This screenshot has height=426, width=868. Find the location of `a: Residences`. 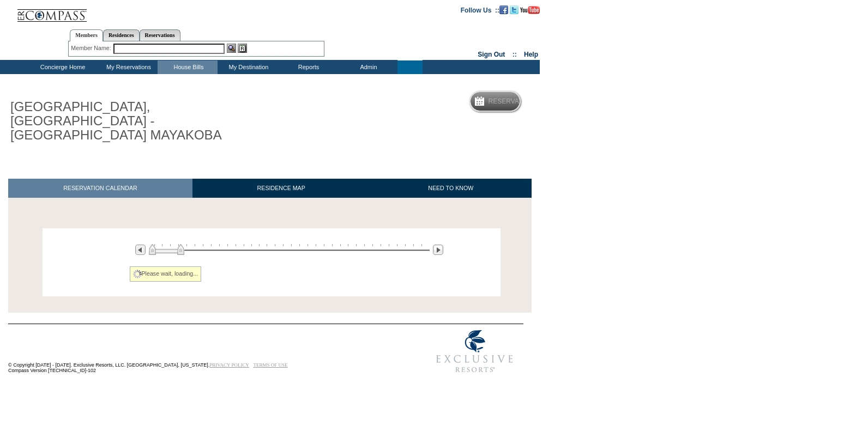

a: Residences is located at coordinates (121, 35).